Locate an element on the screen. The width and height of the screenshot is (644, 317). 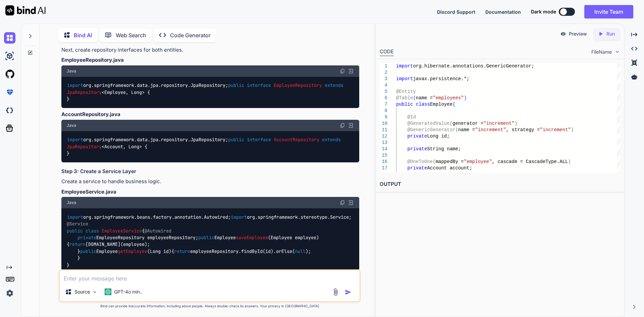
span: Employee is located at coordinates (441, 105).